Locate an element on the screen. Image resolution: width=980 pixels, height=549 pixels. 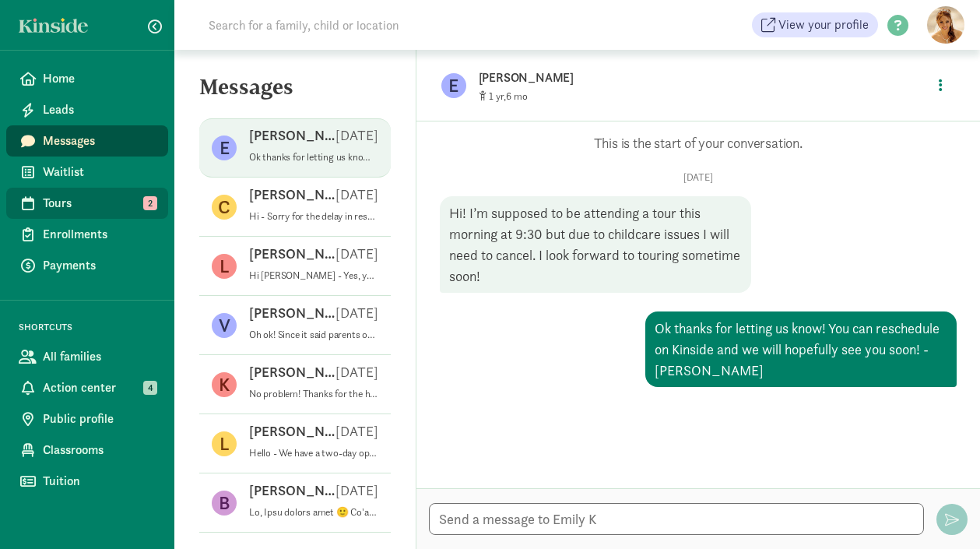
span: Messages is located at coordinates (99, 141).